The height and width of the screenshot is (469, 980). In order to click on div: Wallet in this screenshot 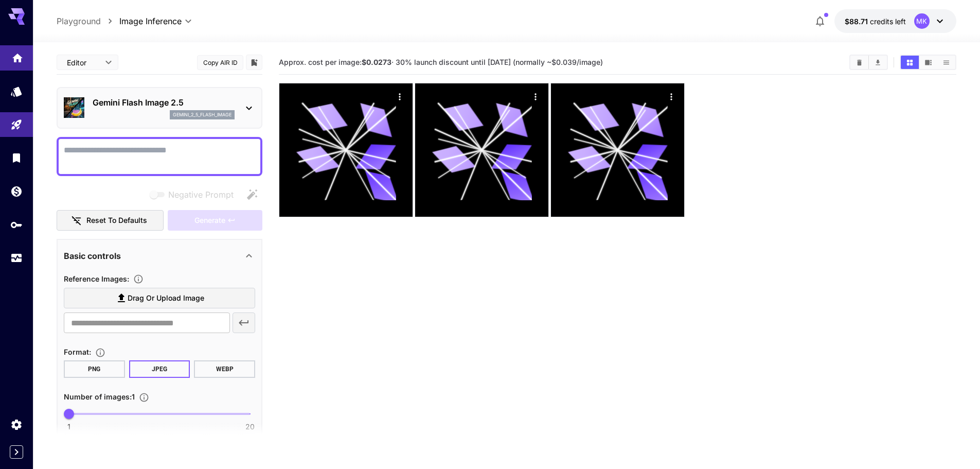, I will do `click(16, 191)`.